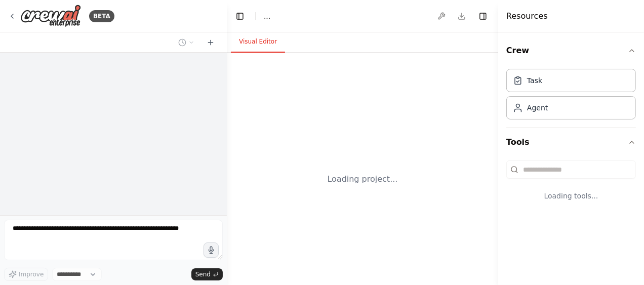 This screenshot has width=644, height=285. What do you see at coordinates (26, 274) in the screenshot?
I see `button: Improve` at bounding box center [26, 274].